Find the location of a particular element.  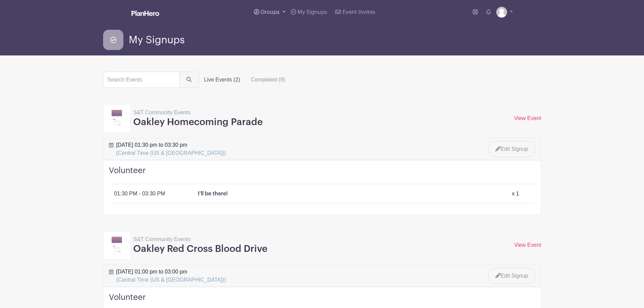

img: default-ce2991bfa6775e67f084385cd625a349d9dcbb7a52a09fb2fda1e96e2d18dcdb.png is located at coordinates (502, 12).